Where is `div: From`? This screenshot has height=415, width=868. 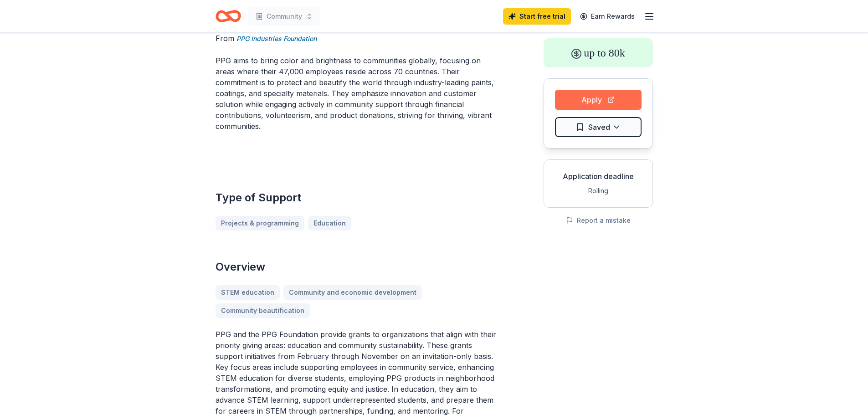 div: From is located at coordinates (358, 39).